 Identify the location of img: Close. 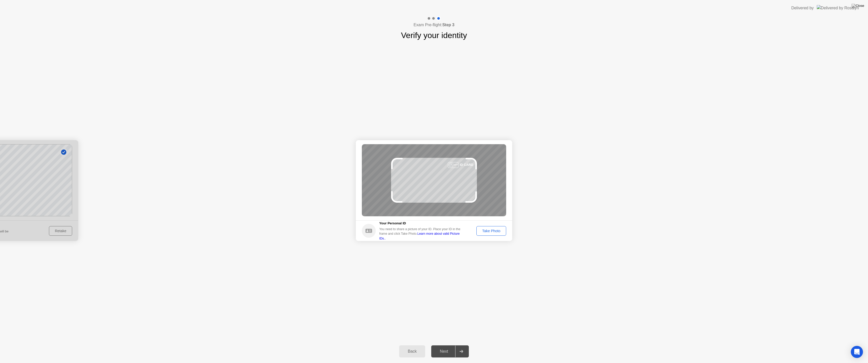
(858, 6).